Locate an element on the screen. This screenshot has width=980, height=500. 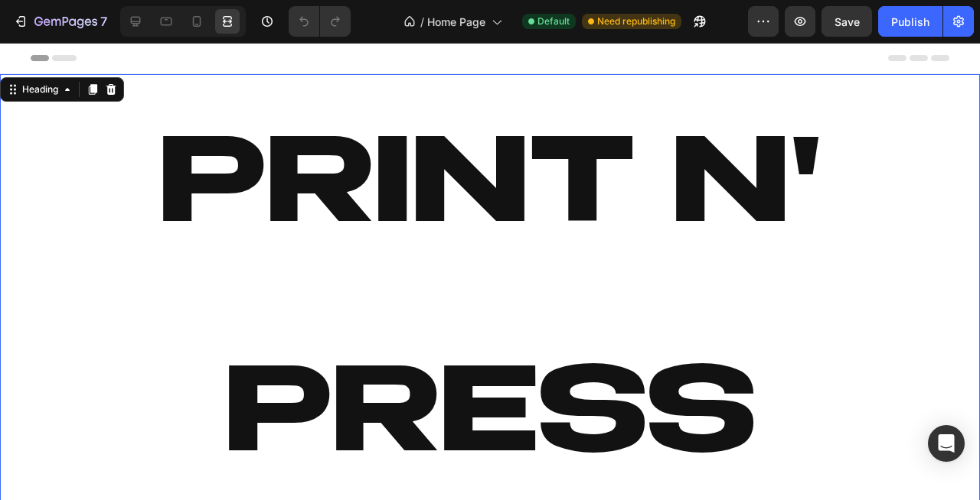
div: Undo/Redo is located at coordinates (320, 21).